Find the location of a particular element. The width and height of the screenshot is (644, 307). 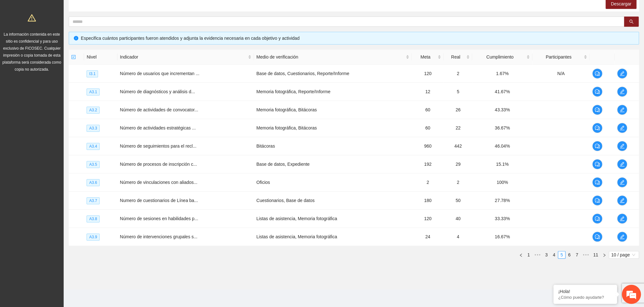

div: Chatee con nosotros ahora is located at coordinates (70, 37).